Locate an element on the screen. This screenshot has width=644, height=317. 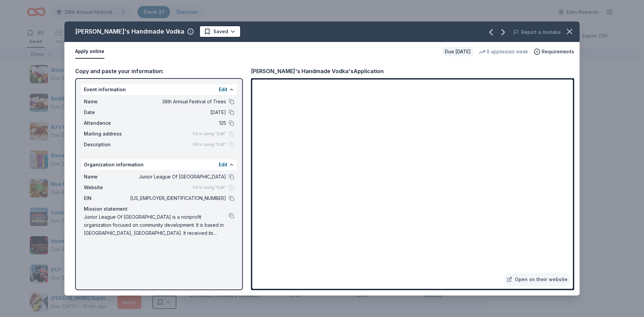
div: Organization information is located at coordinates (159, 165).